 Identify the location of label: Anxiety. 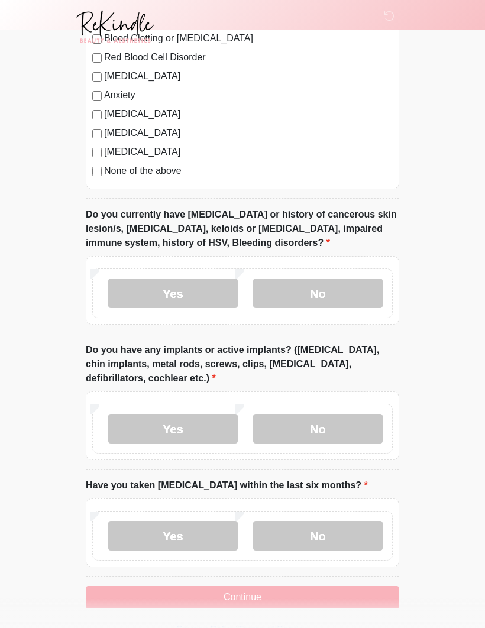
(248, 95).